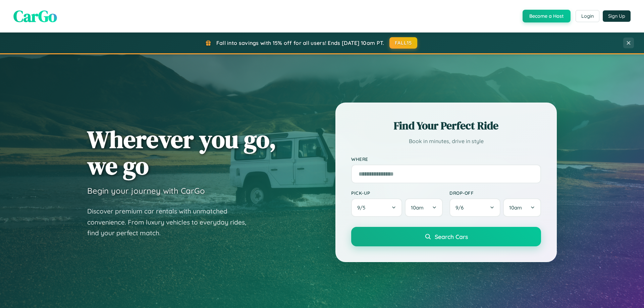  I want to click on h2: Find Your Perfect Ride, so click(446, 126).